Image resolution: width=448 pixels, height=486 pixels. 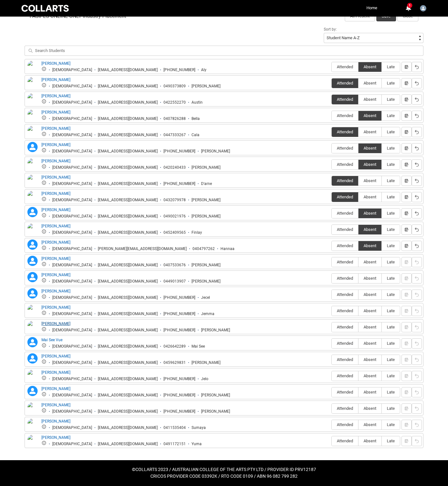 What do you see at coordinates (175, 428) in the screenshot?
I see `div: 0411535404` at bounding box center [175, 428].